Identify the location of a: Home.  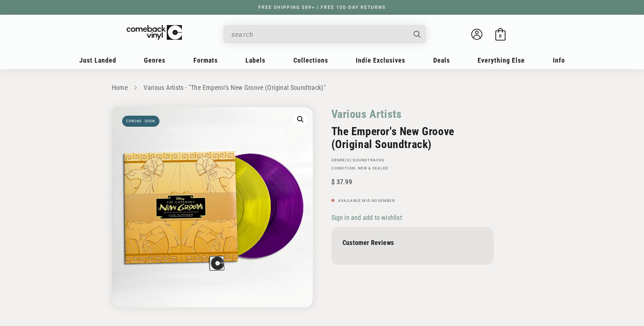
(120, 88).